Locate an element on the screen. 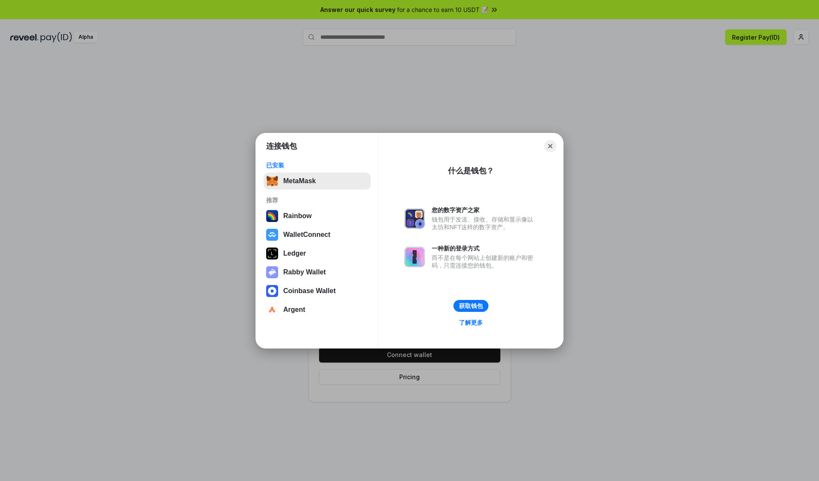  div: Rabby Wallet is located at coordinates (304, 272).